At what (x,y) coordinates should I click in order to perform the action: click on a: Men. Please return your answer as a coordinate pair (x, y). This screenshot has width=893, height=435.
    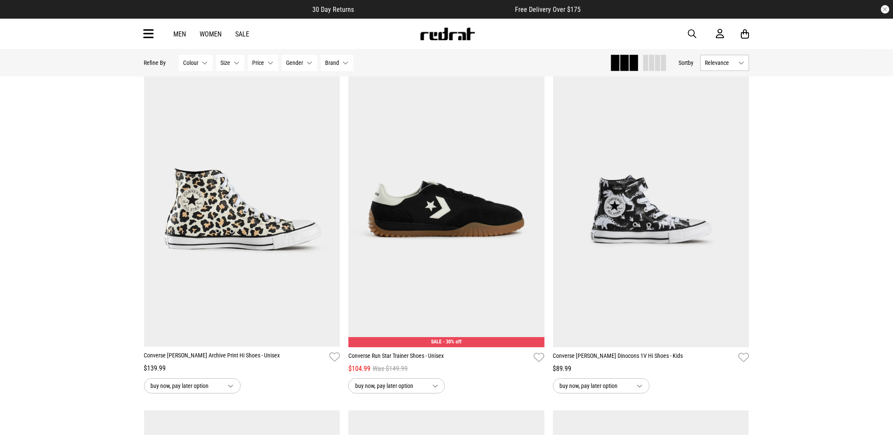
    Looking at the image, I should click on (180, 34).